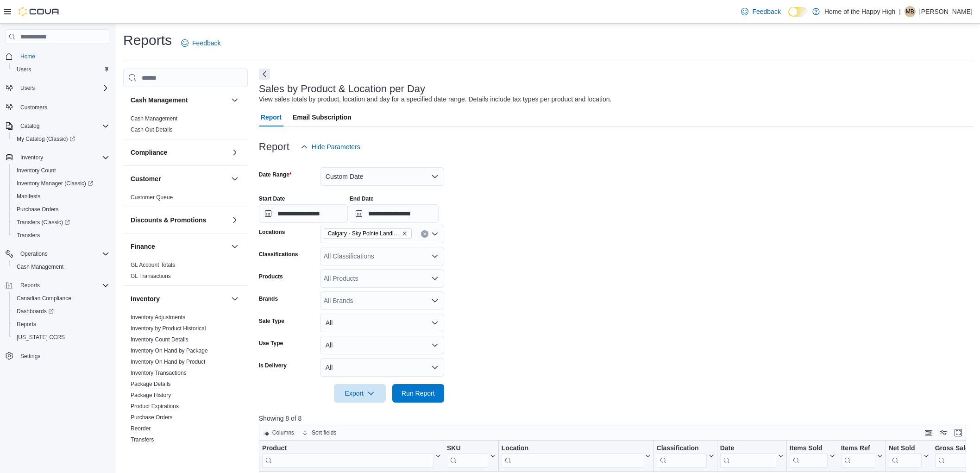  I want to click on a: Customers, so click(34, 107).